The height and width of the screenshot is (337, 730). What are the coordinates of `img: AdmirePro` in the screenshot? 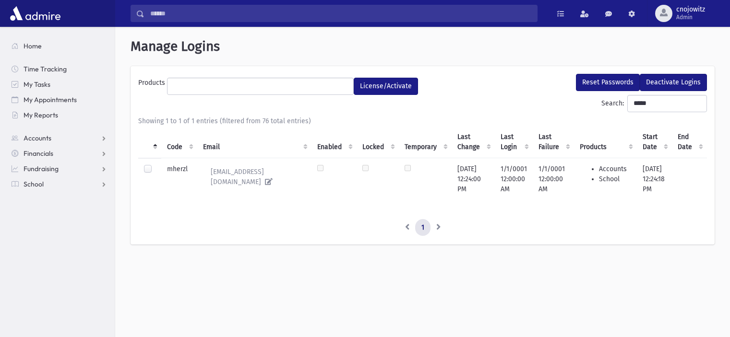 It's located at (35, 13).